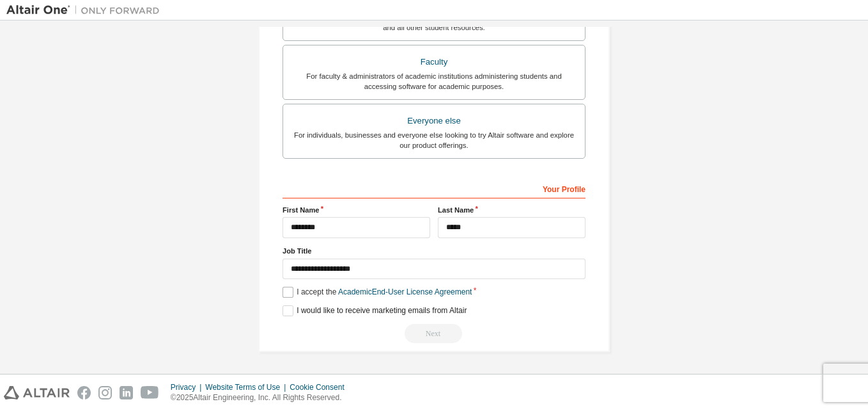 The height and width of the screenshot is (411, 868). Describe the element at coordinates (434, 140) in the screenshot. I see `div: For individuals, businesses and everyone else looking to try Altair software and explore our prod...` at that location.